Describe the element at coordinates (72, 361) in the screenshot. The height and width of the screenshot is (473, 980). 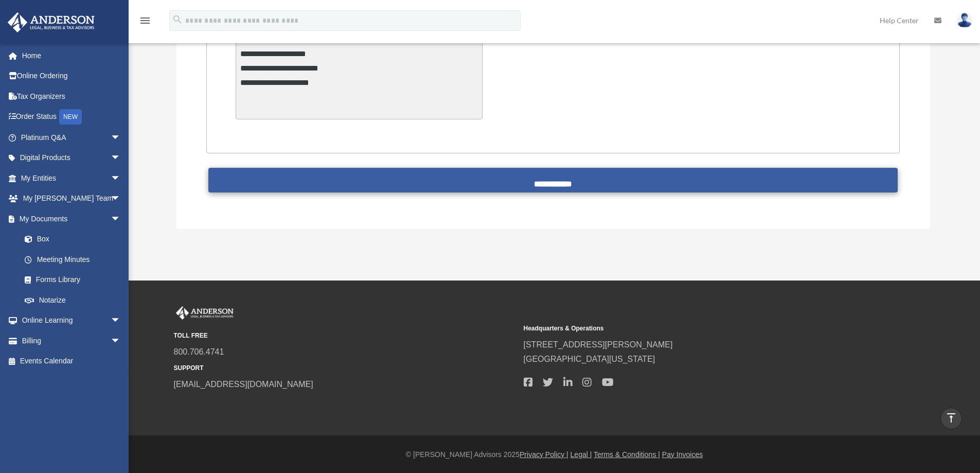
I see `a: Events Calendar` at that location.